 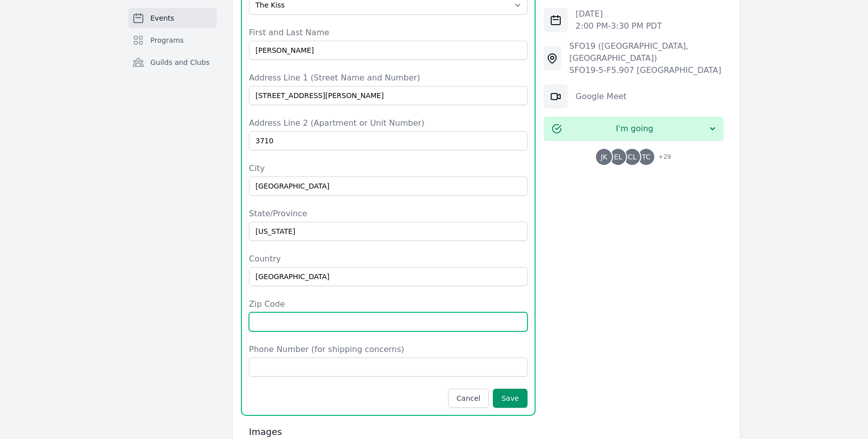 I want to click on span: TC, so click(x=646, y=157).